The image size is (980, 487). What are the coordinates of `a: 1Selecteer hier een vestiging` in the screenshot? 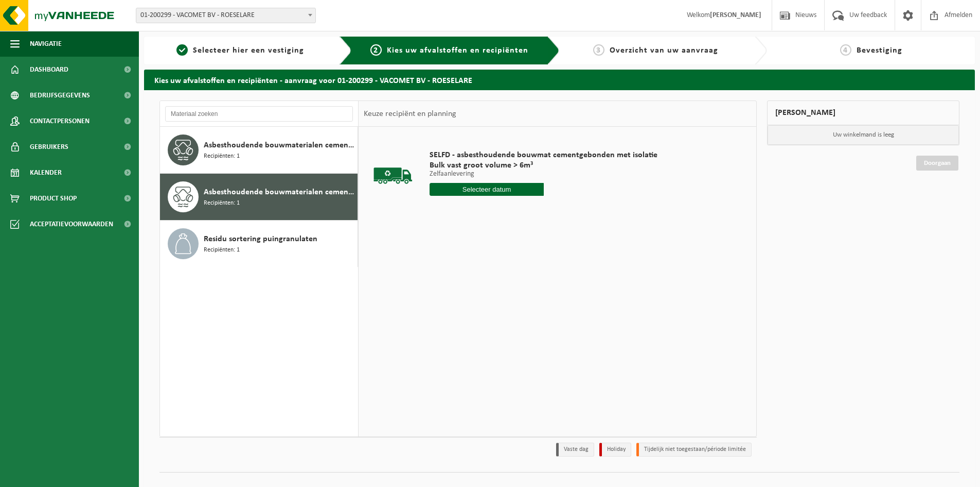 It's located at (240, 50).